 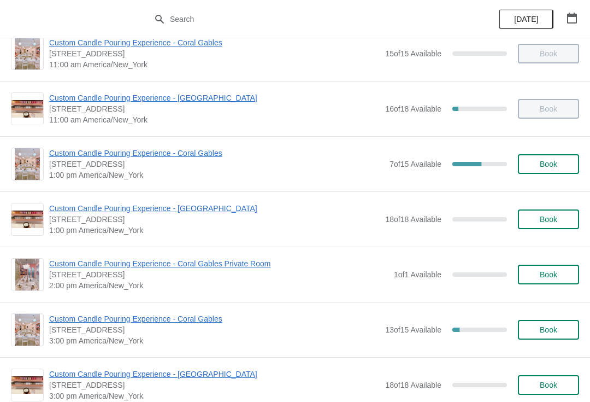 What do you see at coordinates (413, 54) in the screenshot?
I see `span: 15 of 15 Available` at bounding box center [413, 54].